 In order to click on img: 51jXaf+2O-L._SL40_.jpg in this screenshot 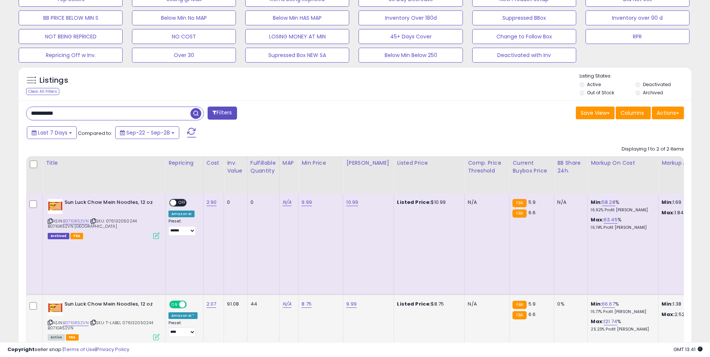, I will do `click(55, 308)`.